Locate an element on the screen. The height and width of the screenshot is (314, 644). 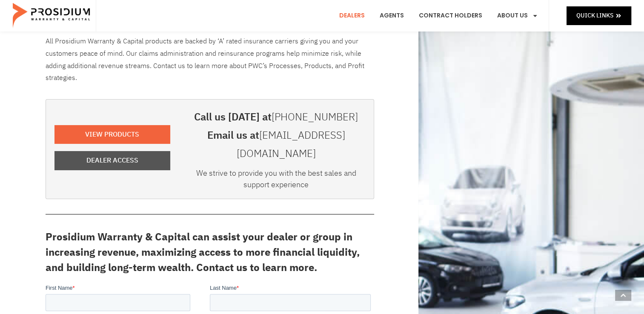
a: Quick Links is located at coordinates (599, 15).